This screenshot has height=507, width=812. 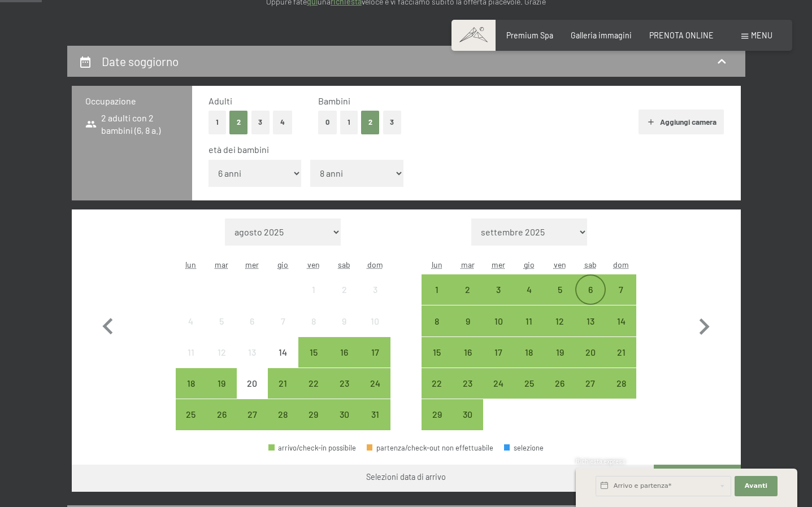 I want to click on div: Tue Sep 16 2025, so click(x=468, y=352).